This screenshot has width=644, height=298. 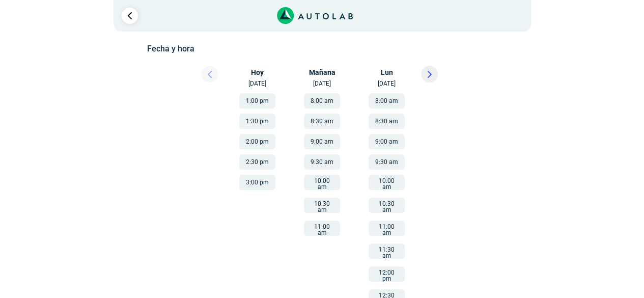 What do you see at coordinates (257, 162) in the screenshot?
I see `button: 2:30 pm` at bounding box center [257, 162].